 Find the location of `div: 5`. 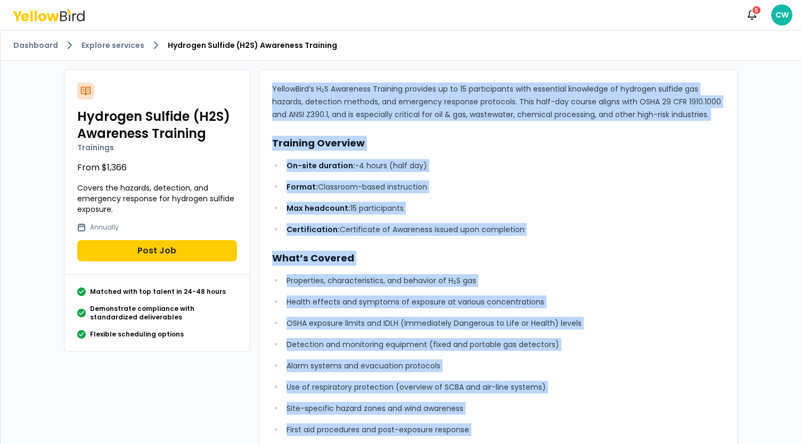

div: 5 is located at coordinates (756, 10).